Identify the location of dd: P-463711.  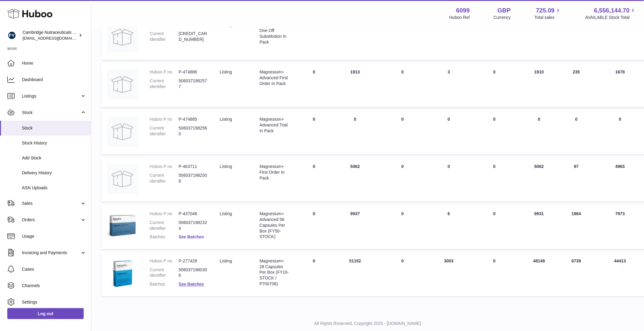
(193, 166).